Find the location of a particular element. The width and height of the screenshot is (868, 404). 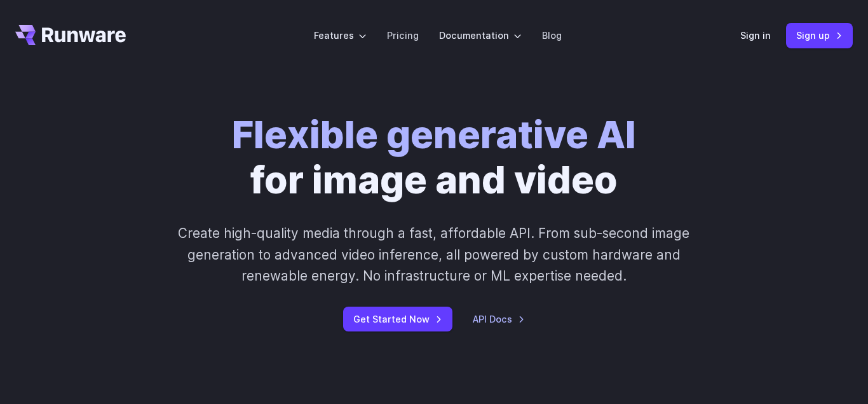

a: Go to / is located at coordinates (71, 35).